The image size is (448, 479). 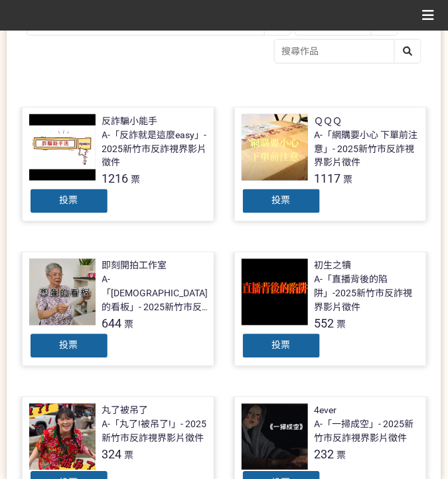 I want to click on div: ＱＱＱ, so click(x=329, y=121).